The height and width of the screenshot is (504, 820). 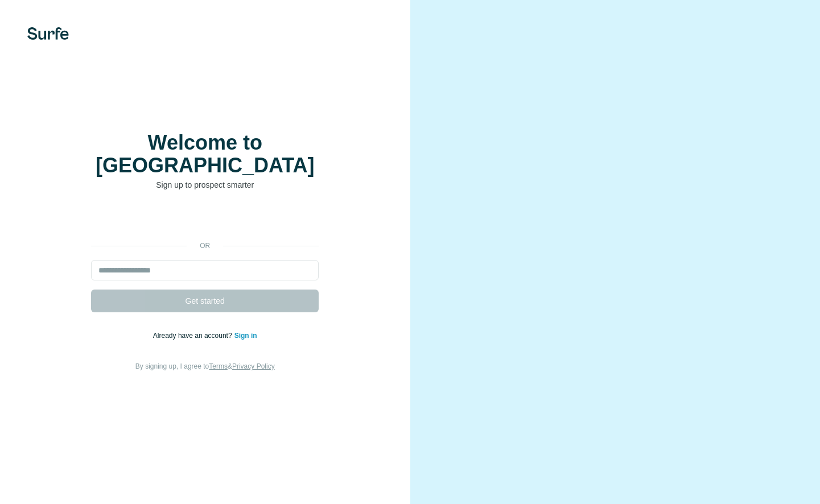 I want to click on img: Surfe's logo, so click(x=48, y=33).